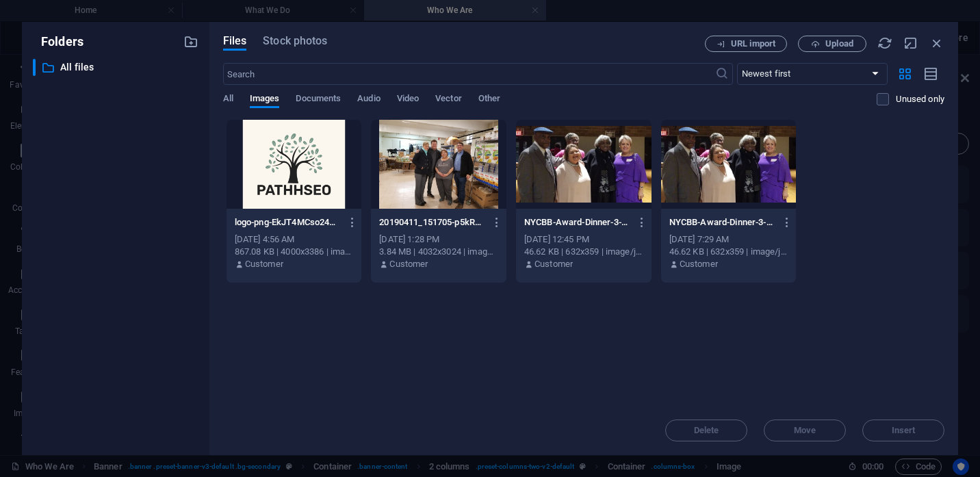  Describe the element at coordinates (911, 43) in the screenshot. I see `i: Minimize` at that location.